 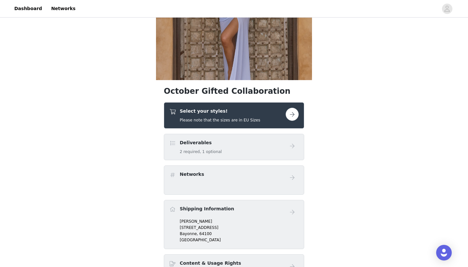 What do you see at coordinates (220, 120) in the screenshot?
I see `h5: Please note that the sizes are in EU Sizes` at bounding box center [220, 120].